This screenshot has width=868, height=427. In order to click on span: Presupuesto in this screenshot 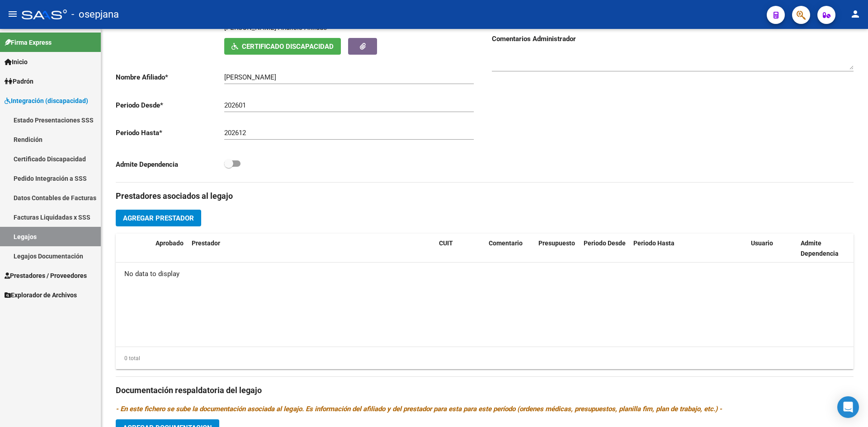, I will do `click(557, 243)`.